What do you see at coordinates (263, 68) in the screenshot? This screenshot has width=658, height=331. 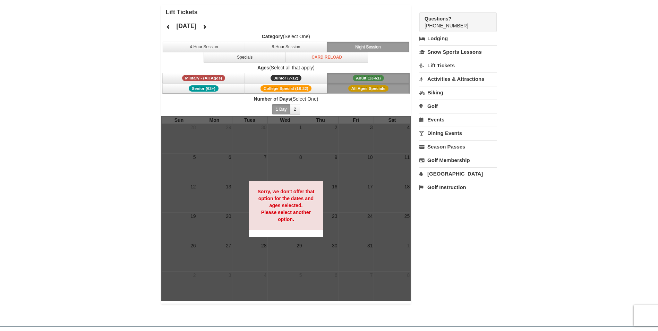 I see `strong: Ages` at bounding box center [263, 68].